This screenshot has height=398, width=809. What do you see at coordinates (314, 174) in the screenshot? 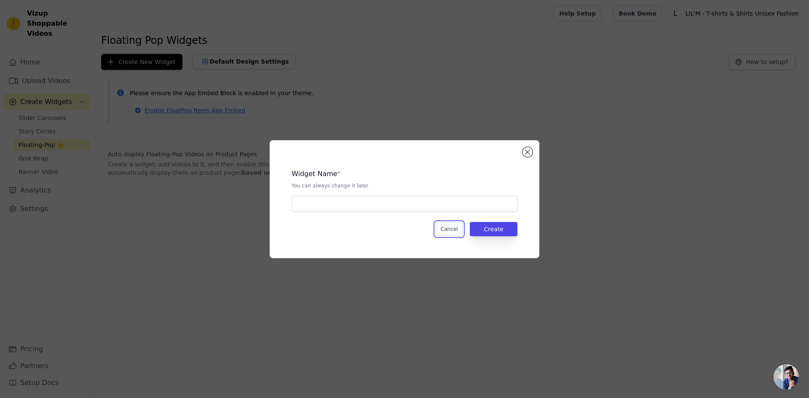
I see `legend: Widget Name` at bounding box center [314, 174].